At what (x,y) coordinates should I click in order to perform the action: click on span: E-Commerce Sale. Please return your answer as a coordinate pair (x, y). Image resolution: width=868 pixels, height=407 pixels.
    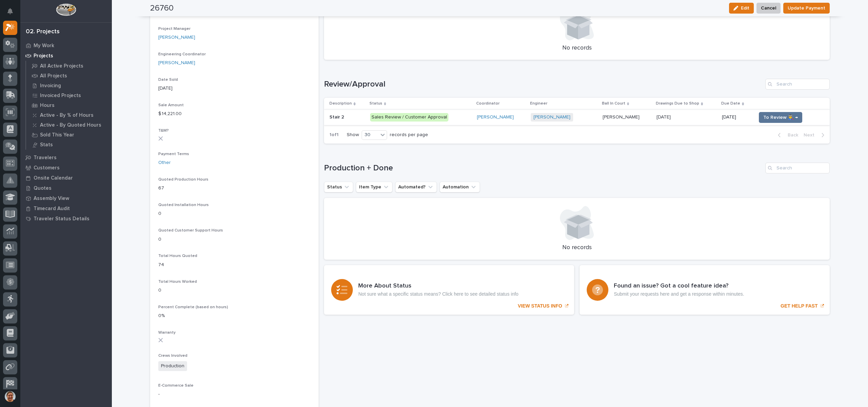
    Looking at the image, I should click on (176, 386).